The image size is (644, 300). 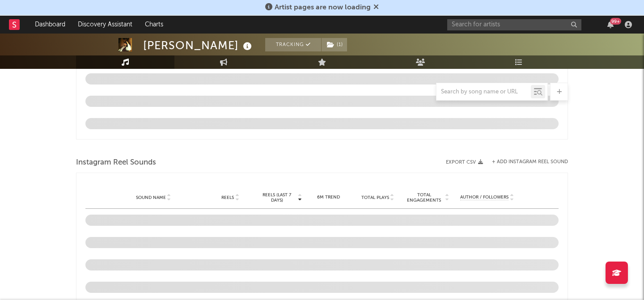 I want to click on span: Artist pages are now loading, so click(x=322, y=8).